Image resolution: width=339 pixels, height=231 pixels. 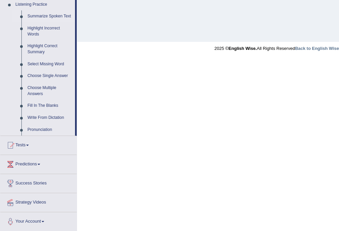 I want to click on a: Choose Multiple Answers, so click(x=50, y=91).